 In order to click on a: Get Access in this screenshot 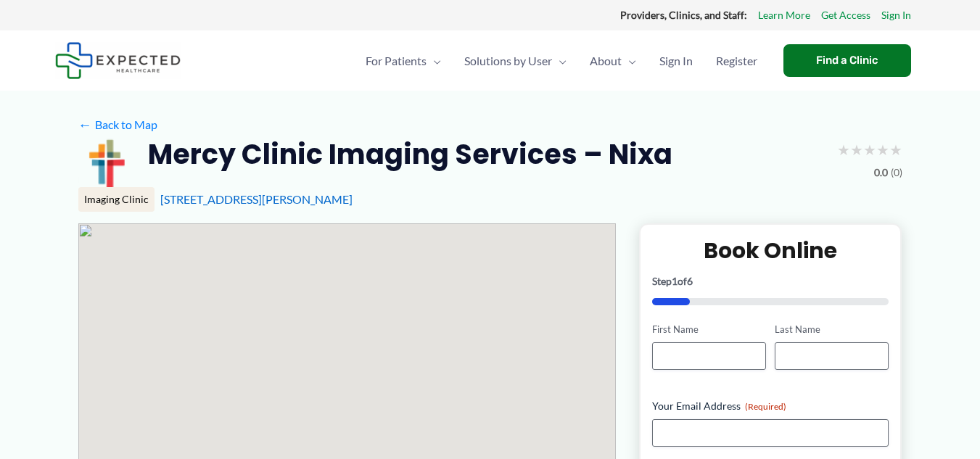, I will do `click(846, 15)`.